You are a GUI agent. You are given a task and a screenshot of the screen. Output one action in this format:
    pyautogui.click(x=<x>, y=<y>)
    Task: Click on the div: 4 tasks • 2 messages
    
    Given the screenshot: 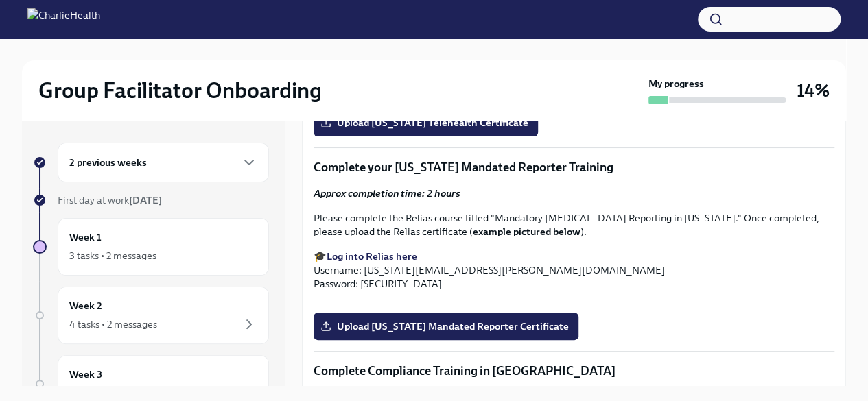 What is the action you would take?
    pyautogui.click(x=114, y=325)
    